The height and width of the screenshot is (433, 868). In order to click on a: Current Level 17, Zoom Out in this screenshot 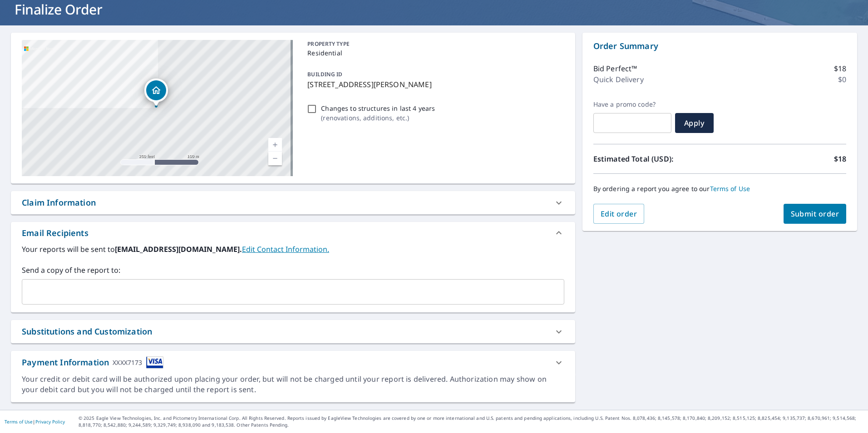, I will do `click(275, 158)`.